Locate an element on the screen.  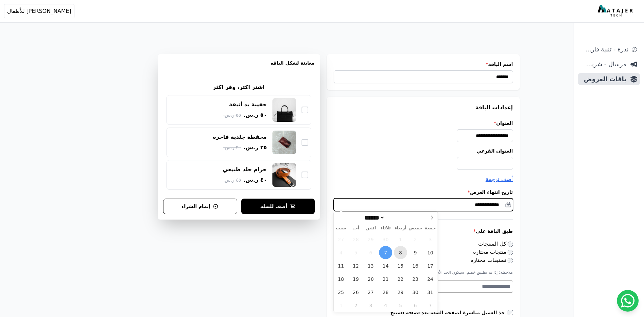
input: تصنيفات مختارة is located at coordinates (510, 260).